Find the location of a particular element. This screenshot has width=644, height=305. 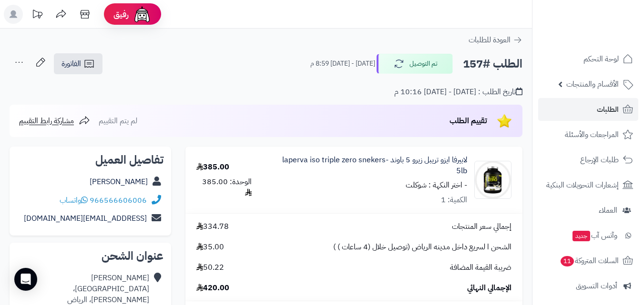

img: logo-2.png is located at coordinates (607, 31).